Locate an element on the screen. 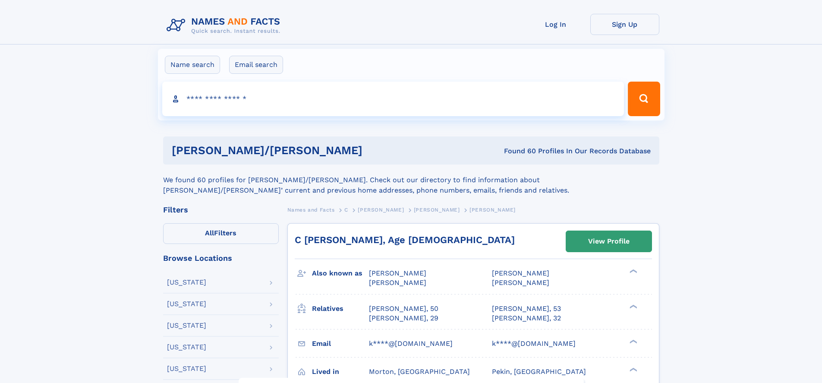 The image size is (822, 383). button: Search Button is located at coordinates (644, 99).